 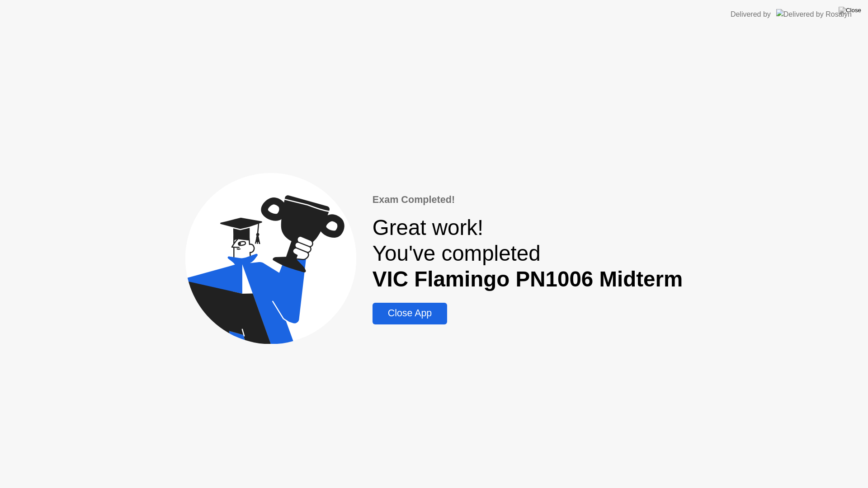 What do you see at coordinates (410, 313) in the screenshot?
I see `div: Close App` at bounding box center [410, 313].